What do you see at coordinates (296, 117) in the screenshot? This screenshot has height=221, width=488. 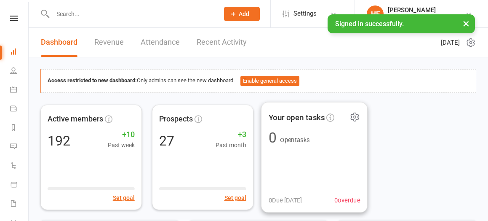 I see `span: Your open tasks` at bounding box center [296, 117].